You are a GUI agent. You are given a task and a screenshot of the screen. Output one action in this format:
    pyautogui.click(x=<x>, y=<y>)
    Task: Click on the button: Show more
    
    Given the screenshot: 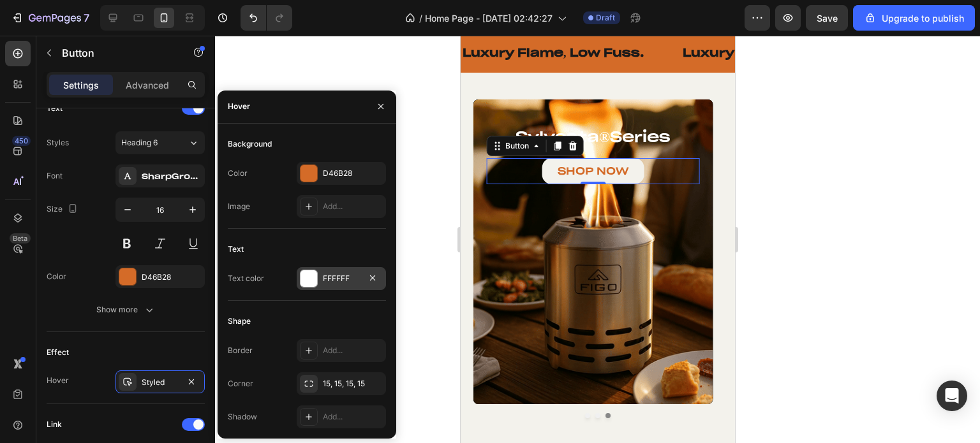 What is the action you would take?
    pyautogui.click(x=126, y=310)
    